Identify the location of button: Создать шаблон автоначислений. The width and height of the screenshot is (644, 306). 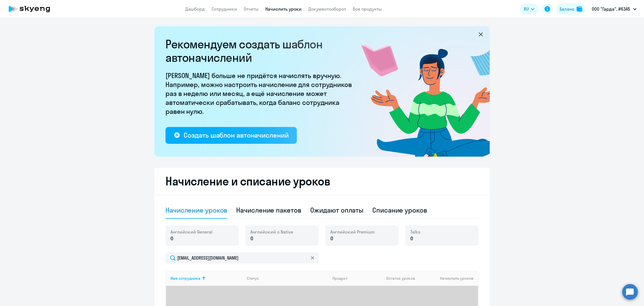
(231, 135).